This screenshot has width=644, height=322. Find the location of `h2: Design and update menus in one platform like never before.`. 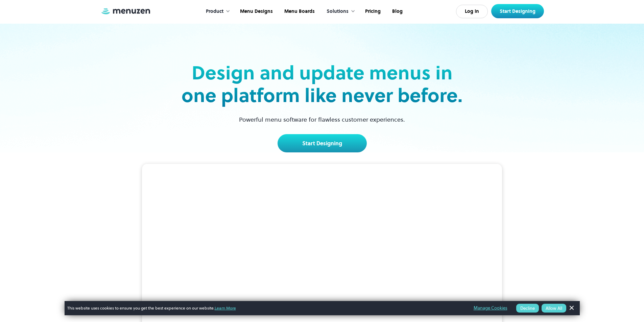

h2: Design and update menus in one platform like never before. is located at coordinates (322, 84).